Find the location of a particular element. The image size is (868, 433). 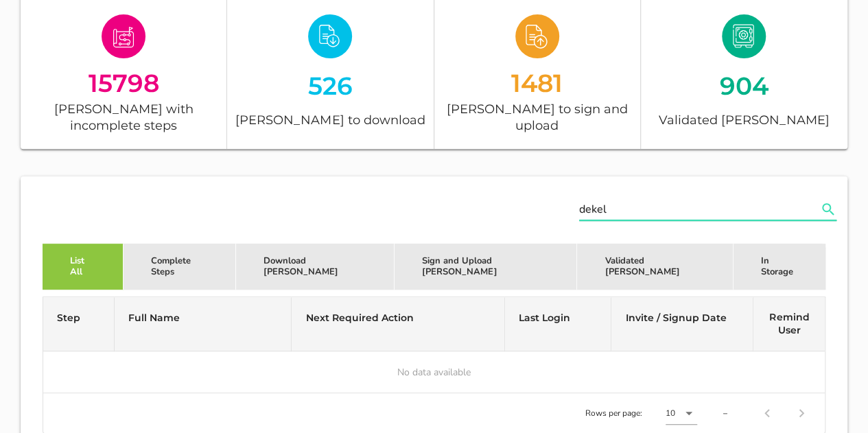

div: 1481 is located at coordinates (537, 83).